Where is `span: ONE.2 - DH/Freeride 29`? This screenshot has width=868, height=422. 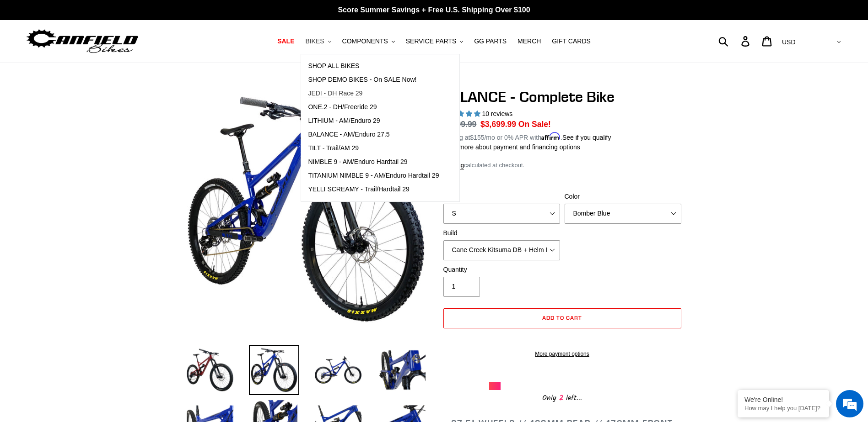 span: ONE.2 - DH/Freeride 29 is located at coordinates (342, 106).